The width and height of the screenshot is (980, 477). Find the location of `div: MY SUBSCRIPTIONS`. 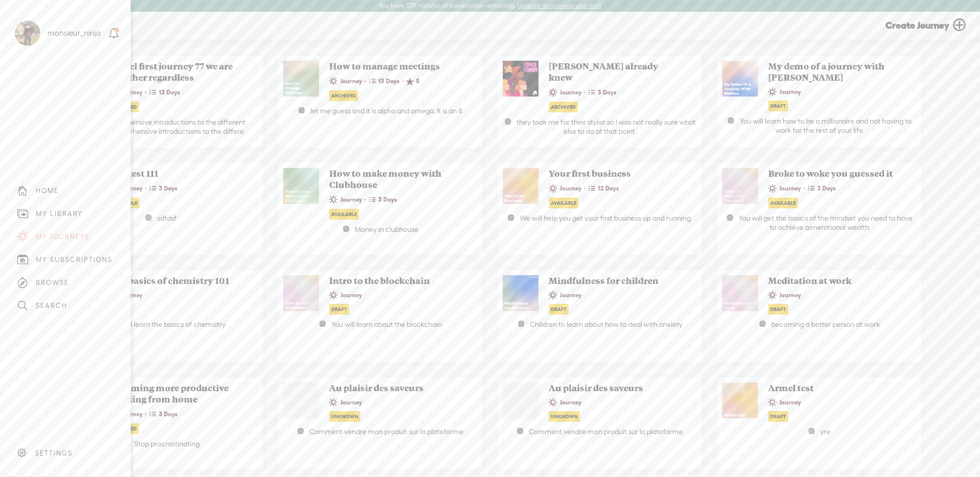

div: MY SUBSCRIPTIONS is located at coordinates (74, 259).